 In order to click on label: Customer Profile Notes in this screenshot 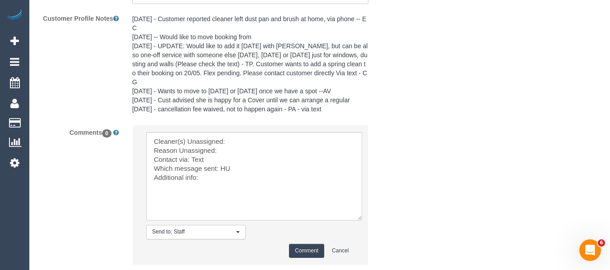, I will do `click(79, 17)`.